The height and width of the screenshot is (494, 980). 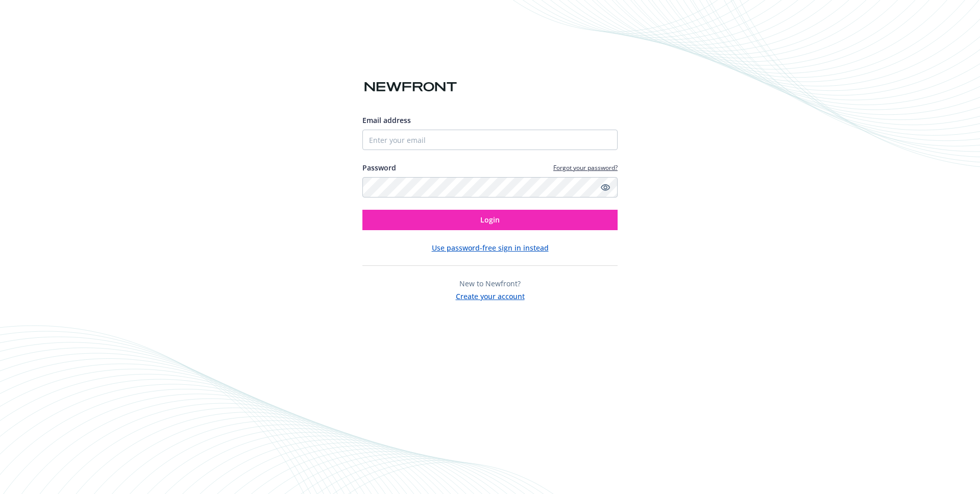 I want to click on span: Email address, so click(x=386, y=120).